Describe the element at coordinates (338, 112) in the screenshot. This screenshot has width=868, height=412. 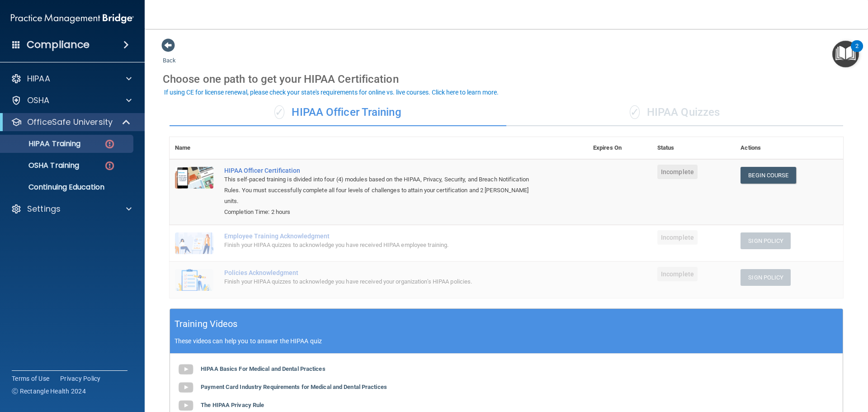
I see `div: HIPAA Officer Training` at that location.